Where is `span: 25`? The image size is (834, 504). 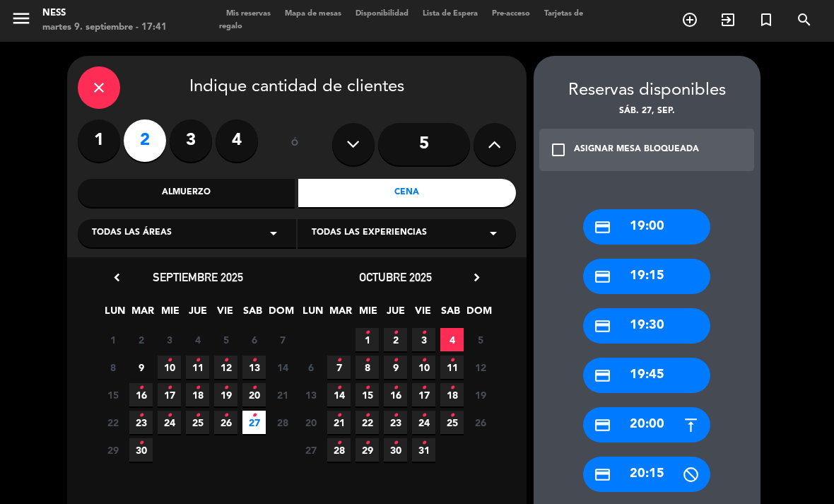
span: 25 is located at coordinates (197, 422).